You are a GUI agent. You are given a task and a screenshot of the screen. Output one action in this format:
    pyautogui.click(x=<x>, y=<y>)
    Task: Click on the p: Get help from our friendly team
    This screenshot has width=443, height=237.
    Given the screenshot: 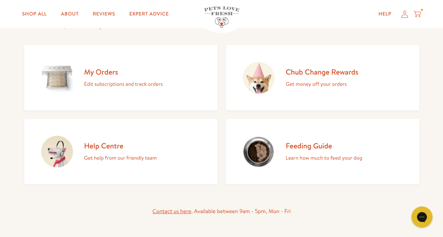 What is the action you would take?
    pyautogui.click(x=120, y=158)
    